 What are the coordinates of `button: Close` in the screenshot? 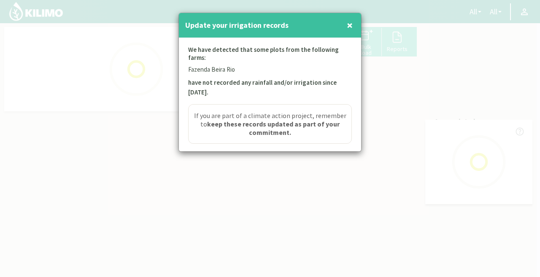 It's located at (350, 25).